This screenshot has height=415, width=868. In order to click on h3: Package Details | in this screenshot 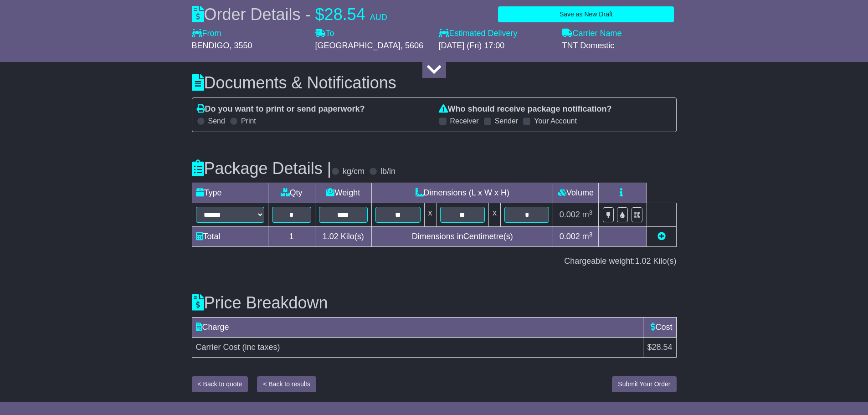, I will do `click(261, 169)`.